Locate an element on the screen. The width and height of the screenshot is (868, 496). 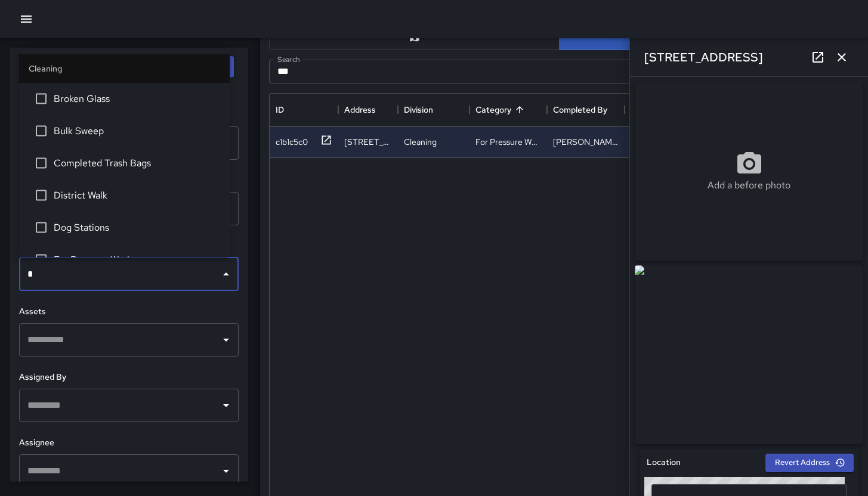
label: Search is located at coordinates (289, 59).